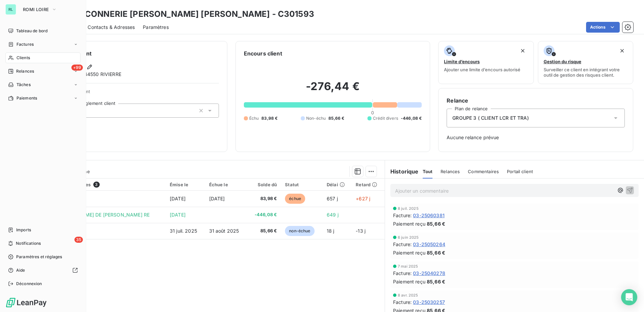  Describe the element at coordinates (20, 271) in the screenshot. I see `span: Aide` at that location.